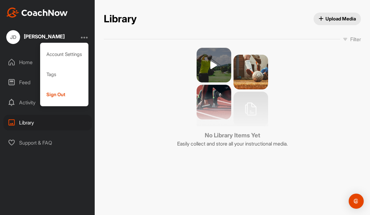 Image resolution: width=370 pixels, height=215 pixels. Describe the element at coordinates (48, 122) in the screenshot. I see `div: Library` at that location.